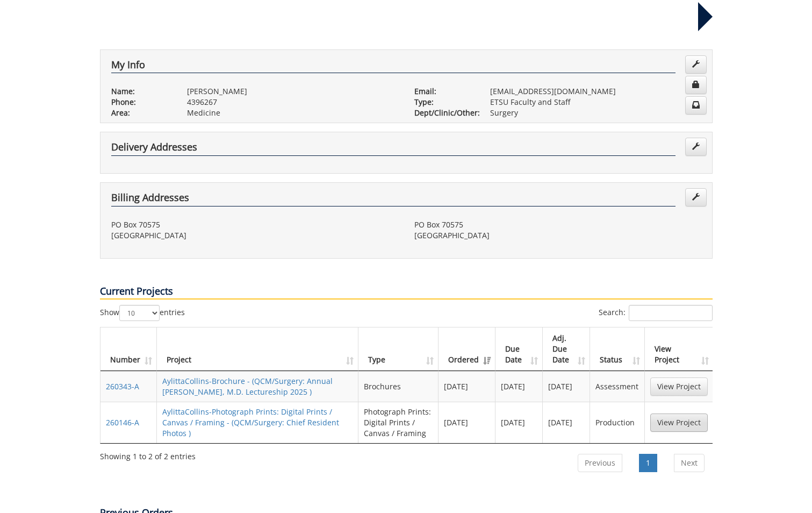  Describe the element at coordinates (689, 463) in the screenshot. I see `a: Next` at that location.